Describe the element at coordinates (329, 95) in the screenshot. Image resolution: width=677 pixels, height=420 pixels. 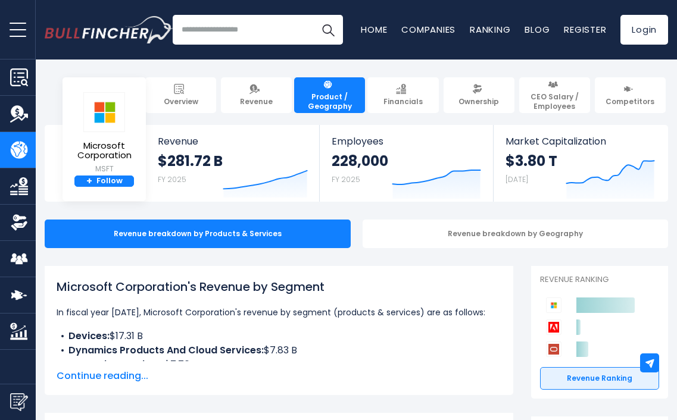
I see `a: Product / Geography` at that location.